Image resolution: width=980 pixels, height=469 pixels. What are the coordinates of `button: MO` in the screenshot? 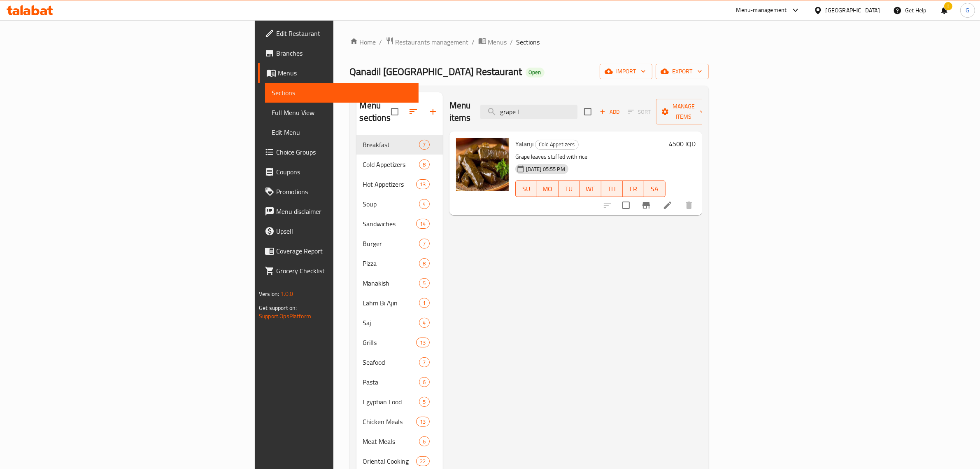 It's located at (548, 189).